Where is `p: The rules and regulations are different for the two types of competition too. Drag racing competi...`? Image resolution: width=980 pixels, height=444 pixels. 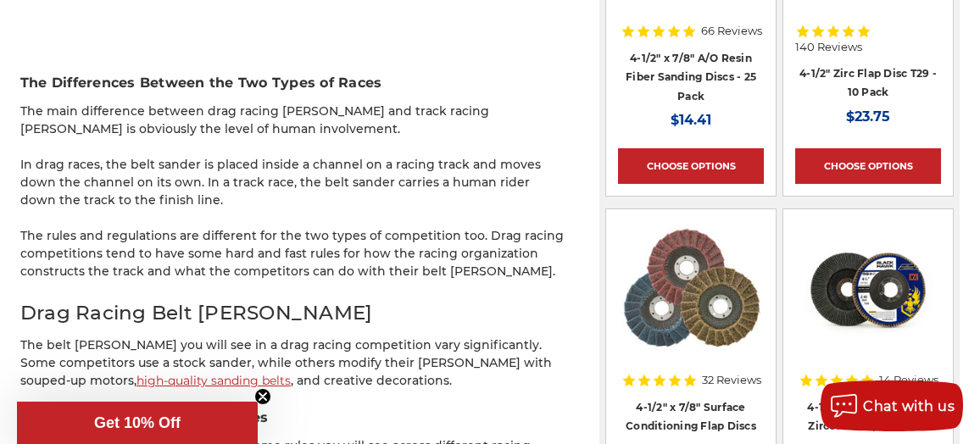
p: The rules and regulations are different for the two types of competition too. Drag racing competi... is located at coordinates (292, 253).